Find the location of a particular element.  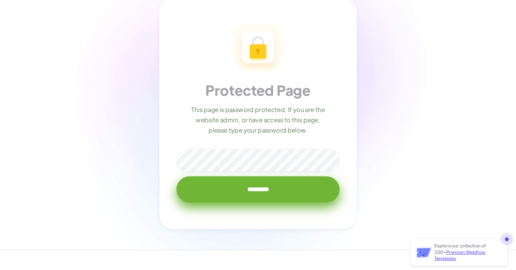

a: Explore our collection of 200+Premium Webflow Templates is located at coordinates (459, 252).